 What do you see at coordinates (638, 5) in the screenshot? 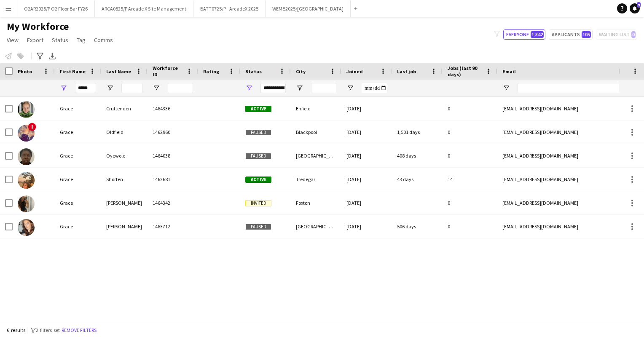
I see `span: 9` at bounding box center [638, 5].